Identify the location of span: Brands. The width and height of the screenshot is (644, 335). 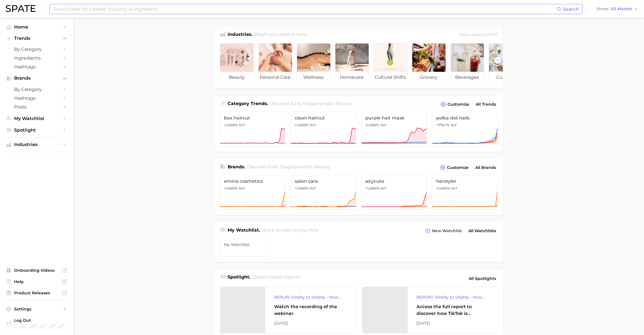
(37, 78).